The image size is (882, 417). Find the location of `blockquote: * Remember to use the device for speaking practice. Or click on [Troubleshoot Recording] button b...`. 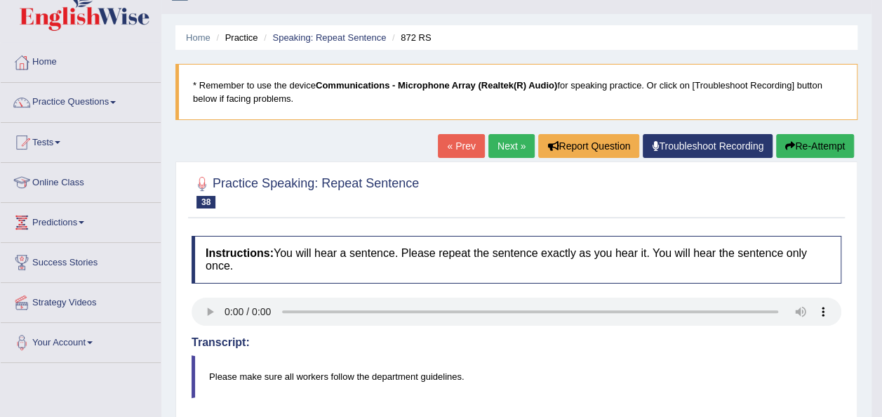

blockquote: * Remember to use the device for speaking practice. Or click on [Troubleshoot Recording] button b... is located at coordinates (516, 92).